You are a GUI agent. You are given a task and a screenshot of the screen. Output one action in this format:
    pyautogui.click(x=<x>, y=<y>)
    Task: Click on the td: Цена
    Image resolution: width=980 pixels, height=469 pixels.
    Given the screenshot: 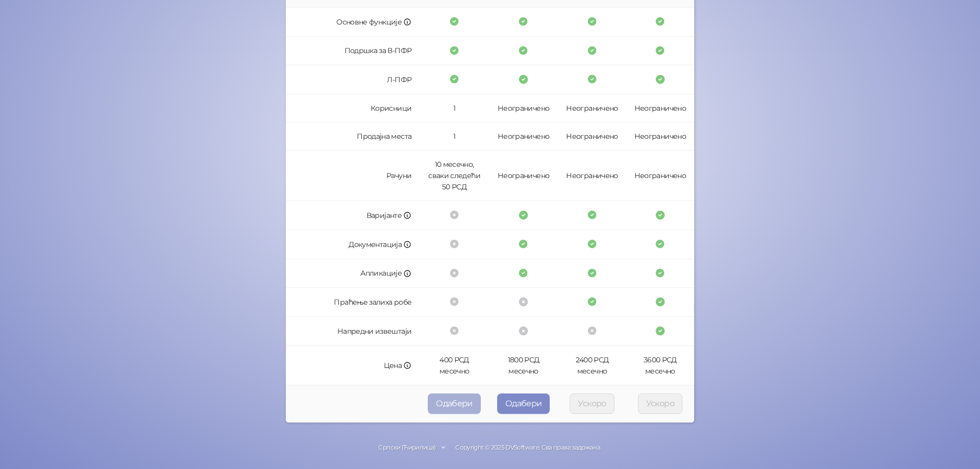 What is the action you would take?
    pyautogui.click(x=353, y=365)
    